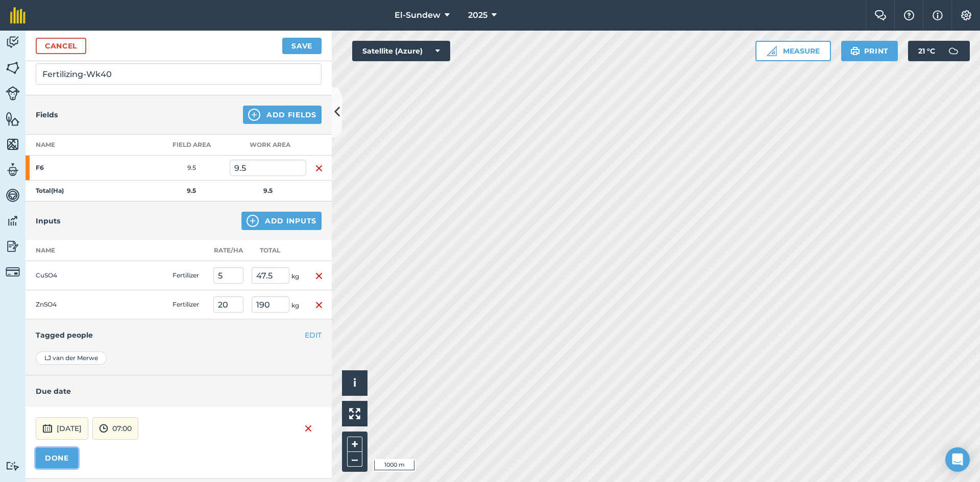 The image size is (980, 482). Describe the element at coordinates (794, 51) in the screenshot. I see `button: Measure` at that location.